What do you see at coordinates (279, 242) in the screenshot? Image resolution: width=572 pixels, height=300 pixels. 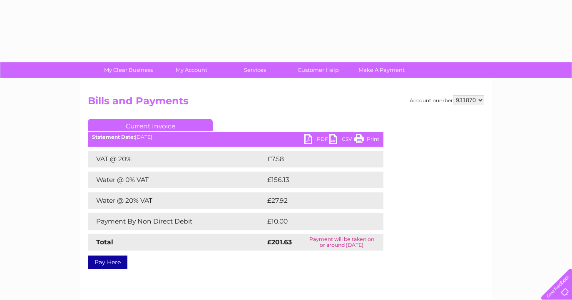 I see `strong: £201.63` at bounding box center [279, 242].